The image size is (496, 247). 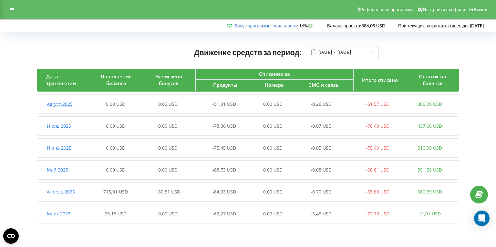 What do you see at coordinates (61, 192) in the screenshot?
I see `span: Апрель , 2025` at bounding box center [61, 192].